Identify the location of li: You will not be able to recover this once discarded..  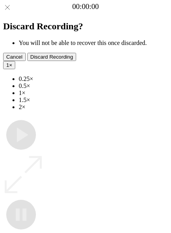
(93, 43).